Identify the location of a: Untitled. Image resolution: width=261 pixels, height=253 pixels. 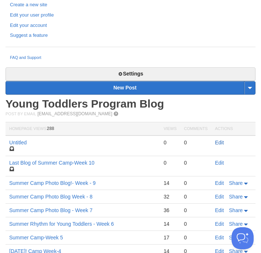
(18, 143).